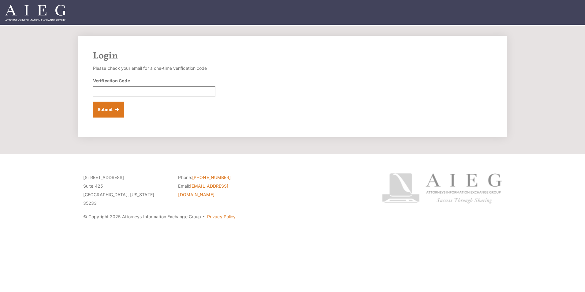 This screenshot has width=585, height=292. Describe the element at coordinates (442, 188) in the screenshot. I see `img: Attorneys Information Exchange Group logo` at that location.